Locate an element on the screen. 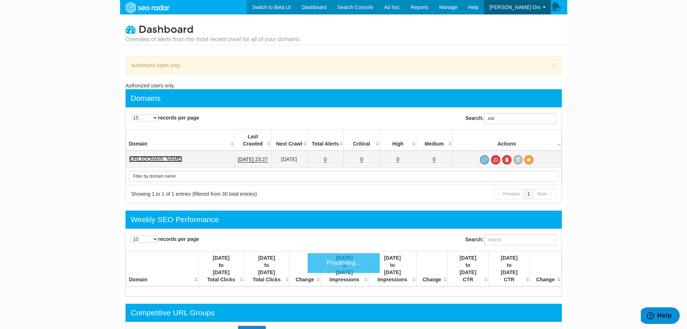 The height and width of the screenshot is (329, 687). th: Last Crawled: activate to sort column descending is located at coordinates (253, 140).